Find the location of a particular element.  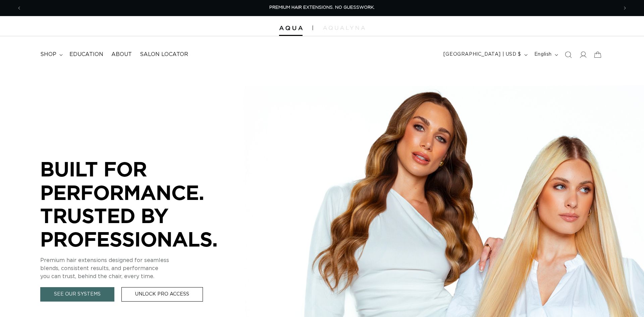

p: Premium hair extensions designed for seamless blends, consistent results, and performance you can... is located at coordinates (141, 268).